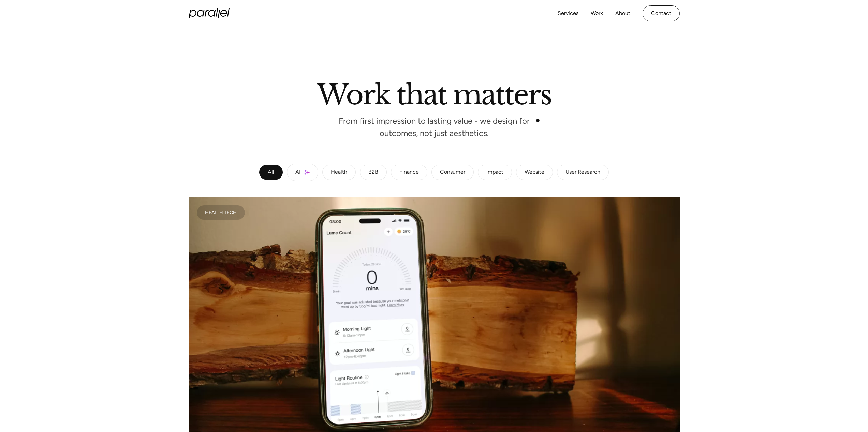 This screenshot has height=432, width=868. I want to click on a: Work, so click(597, 13).